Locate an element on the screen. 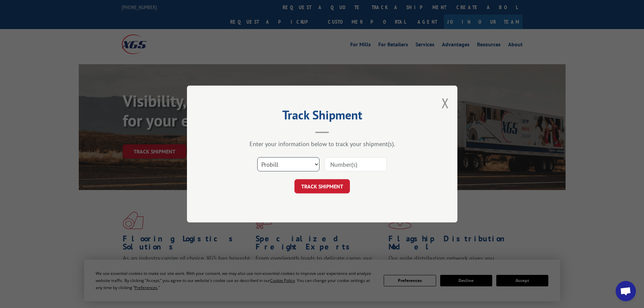 This screenshot has width=644, height=308. button: TRACK SHIPMENT is located at coordinates (322, 186).